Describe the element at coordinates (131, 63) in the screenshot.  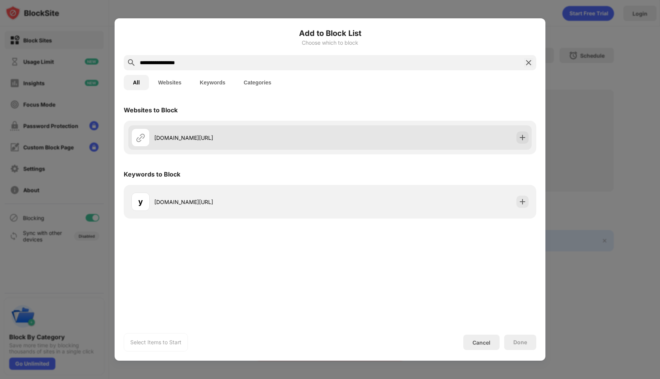
I see `img: search.svg` at that location.